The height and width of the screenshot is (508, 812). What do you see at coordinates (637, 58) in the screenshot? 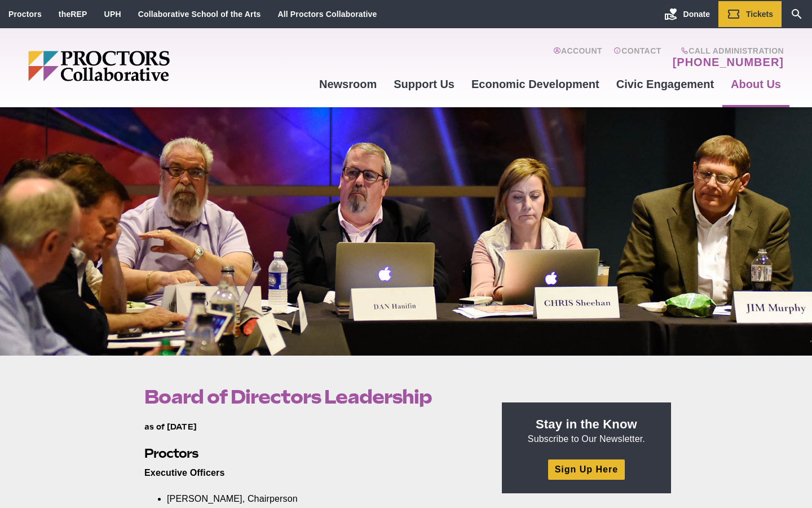
I see `a: Contact` at bounding box center [637, 58].